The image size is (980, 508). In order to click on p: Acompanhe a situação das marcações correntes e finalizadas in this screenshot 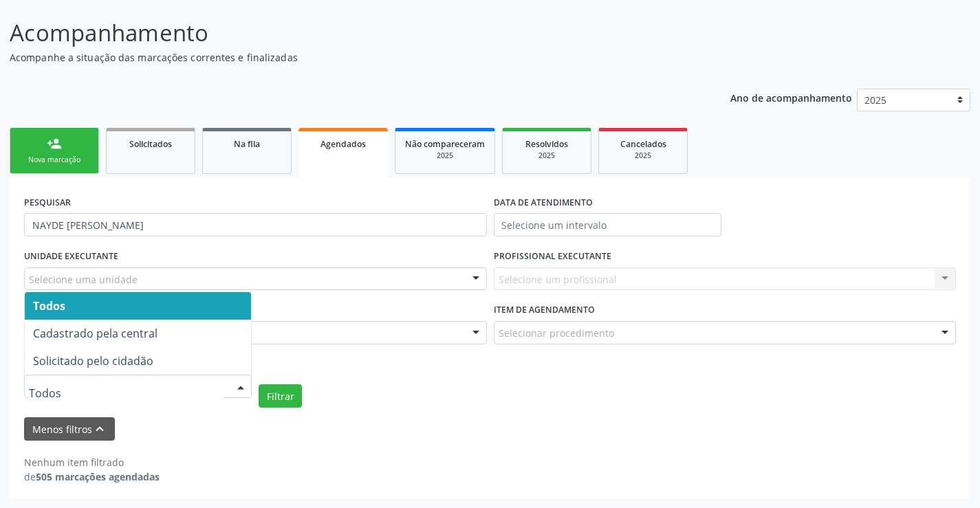, I will do `click(346, 57)`.